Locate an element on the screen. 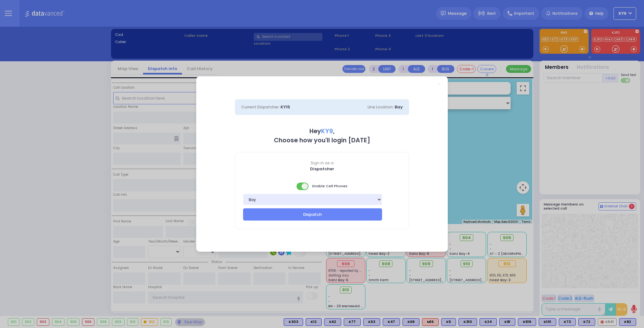  span: KY15 is located at coordinates (285, 107).